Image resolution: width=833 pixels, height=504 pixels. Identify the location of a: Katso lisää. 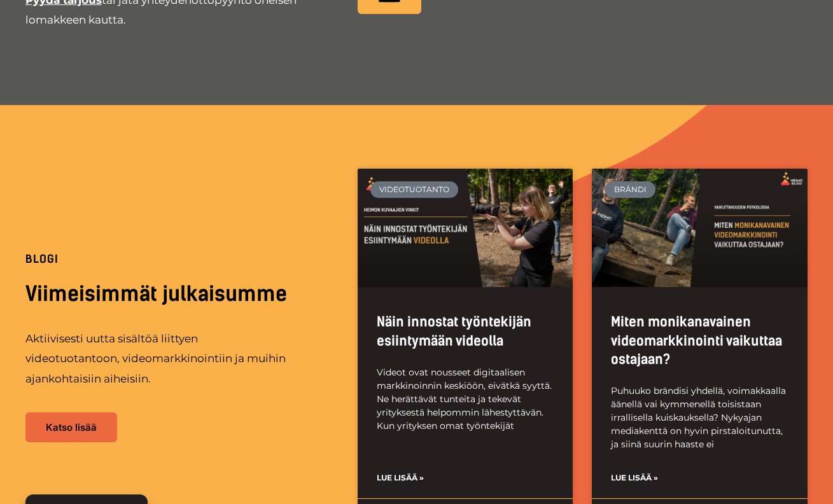
(71, 427).